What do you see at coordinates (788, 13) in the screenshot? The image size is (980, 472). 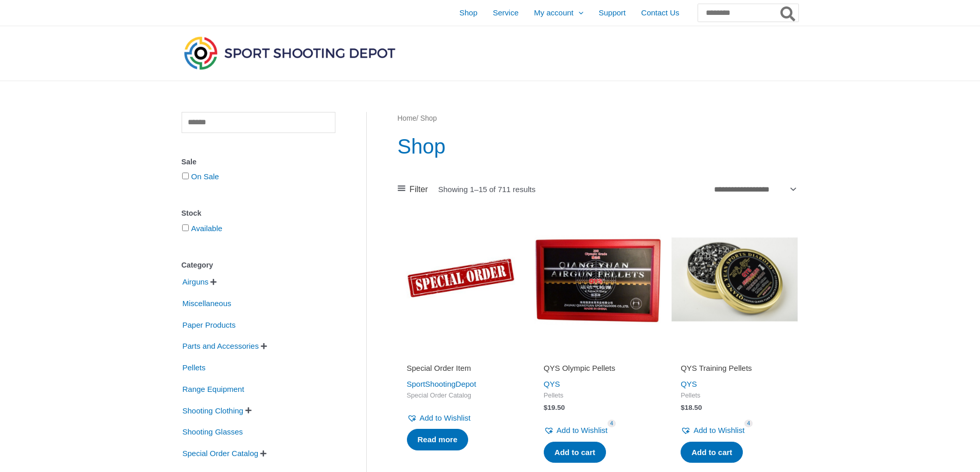 I see `button: Search` at bounding box center [788, 13].